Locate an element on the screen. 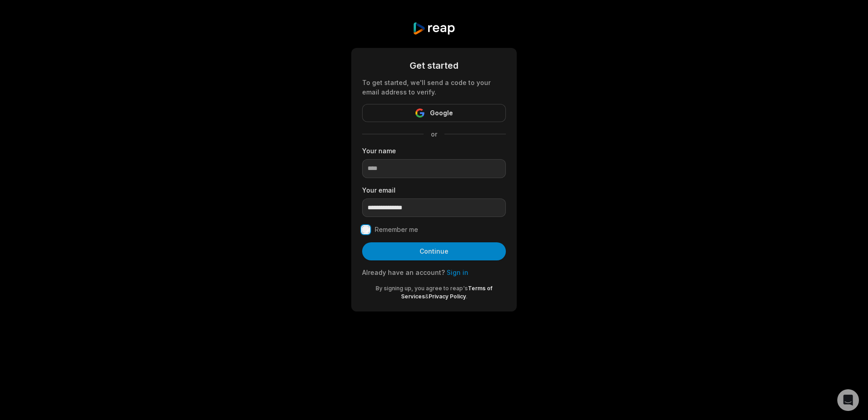 The width and height of the screenshot is (868, 420). label: Remember me is located at coordinates (397, 230).